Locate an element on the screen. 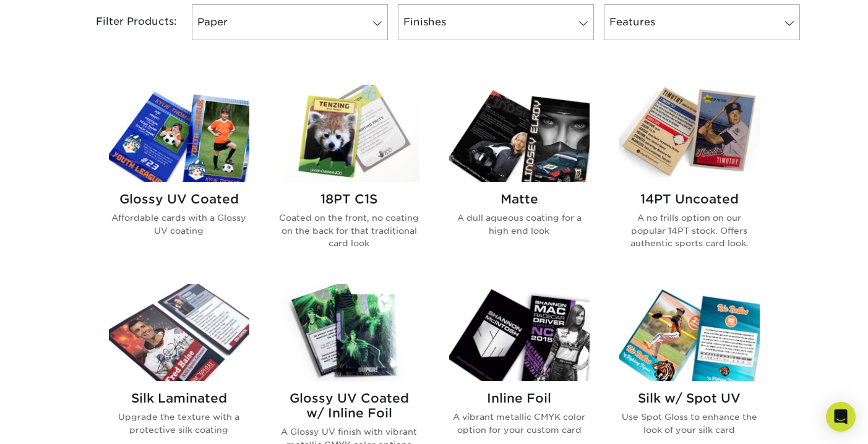  p: A vibrant metallic CMYK color option for your custom card is located at coordinates (520, 423).